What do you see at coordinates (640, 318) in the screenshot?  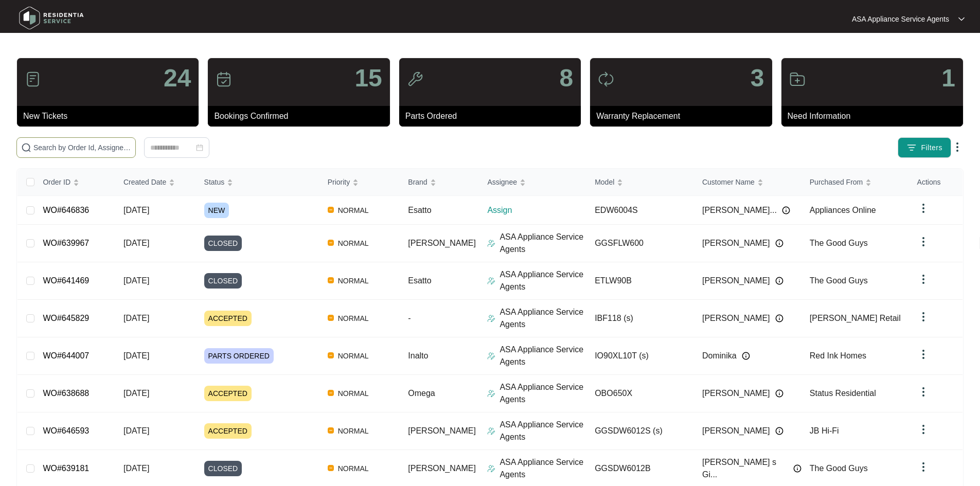 I see `td: IBF118 (s)` at bounding box center [640, 318].